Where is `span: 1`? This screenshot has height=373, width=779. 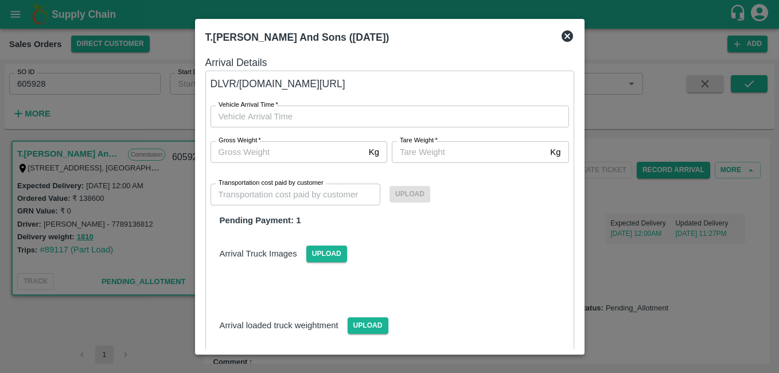
span: 1 is located at coordinates (298, 220).